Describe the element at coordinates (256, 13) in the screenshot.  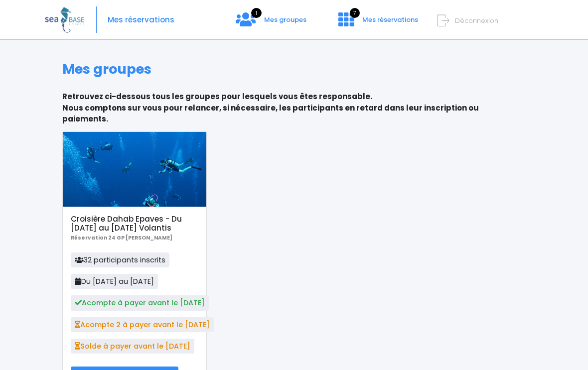
I see `span: 1` at that location.